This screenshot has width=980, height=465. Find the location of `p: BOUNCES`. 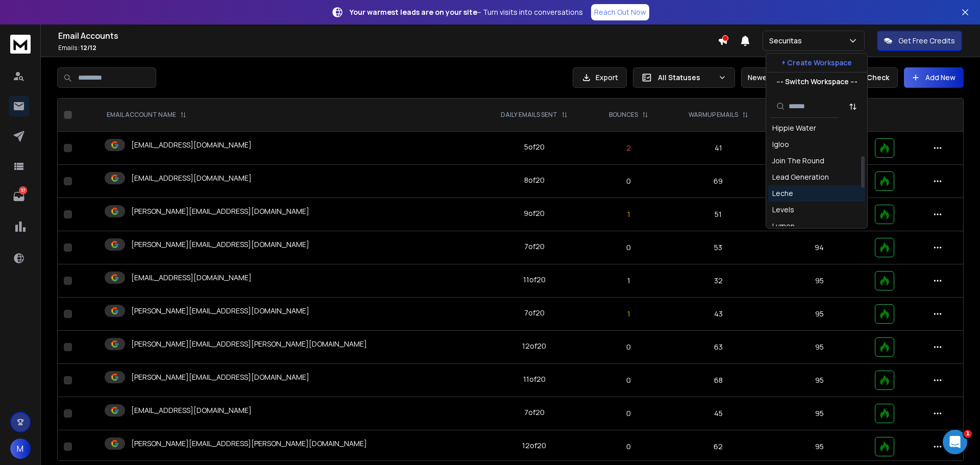

p: BOUNCES is located at coordinates (623, 115).